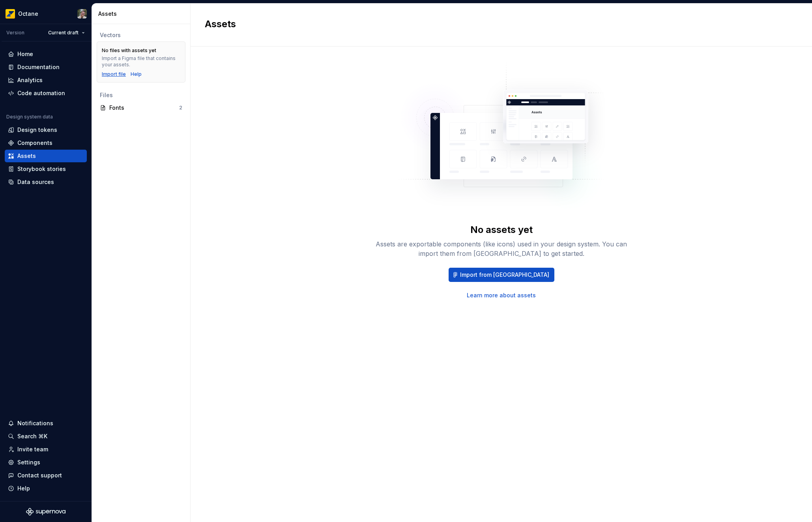 The height and width of the screenshot is (522, 812). Describe the element at coordinates (46, 130) in the screenshot. I see `a: Design tokens` at that location.